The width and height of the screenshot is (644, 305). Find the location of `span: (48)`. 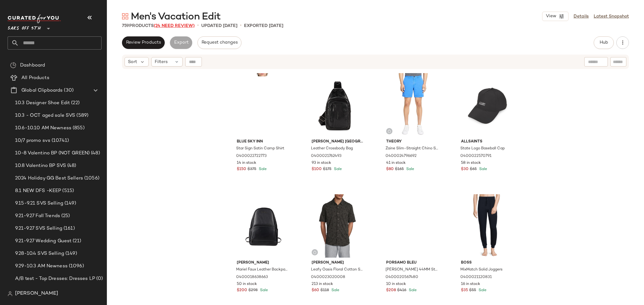

span: (48) is located at coordinates (71, 166).